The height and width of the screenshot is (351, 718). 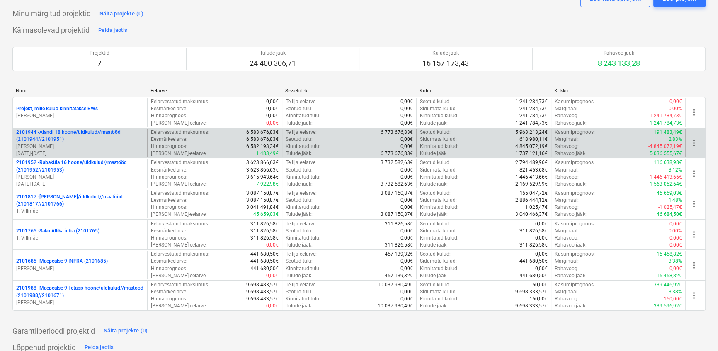 I want to click on p: 15 458,82€, so click(x=669, y=254).